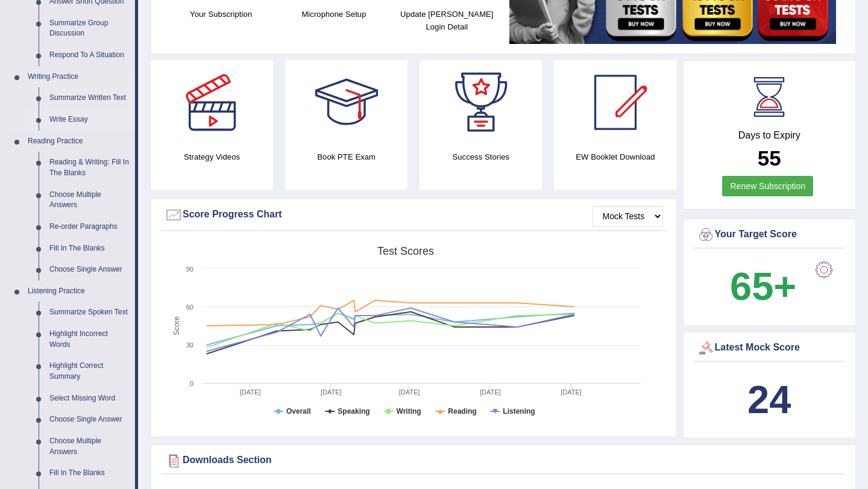  Describe the element at coordinates (770, 348) in the screenshot. I see `div: Latest Mock Score` at that location.